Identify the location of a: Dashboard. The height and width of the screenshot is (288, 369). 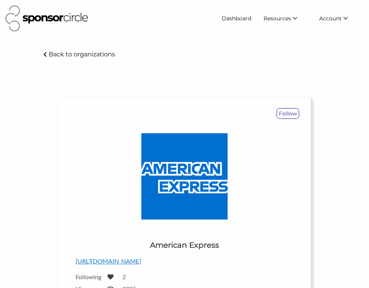
(236, 18).